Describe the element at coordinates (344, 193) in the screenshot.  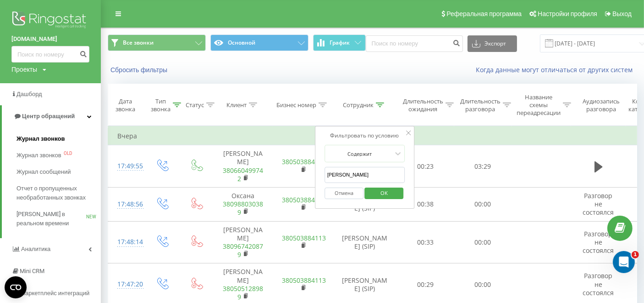
I see `button: Отмена` at that location.